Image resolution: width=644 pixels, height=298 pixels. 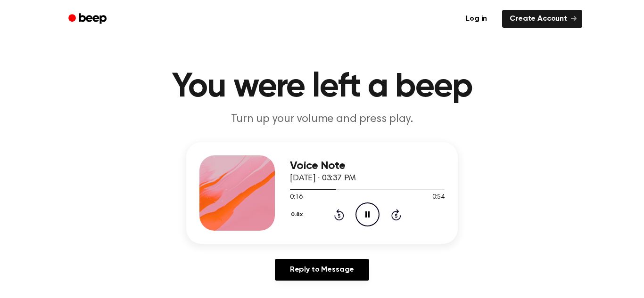 I want to click on a: Create Account, so click(x=542, y=19).